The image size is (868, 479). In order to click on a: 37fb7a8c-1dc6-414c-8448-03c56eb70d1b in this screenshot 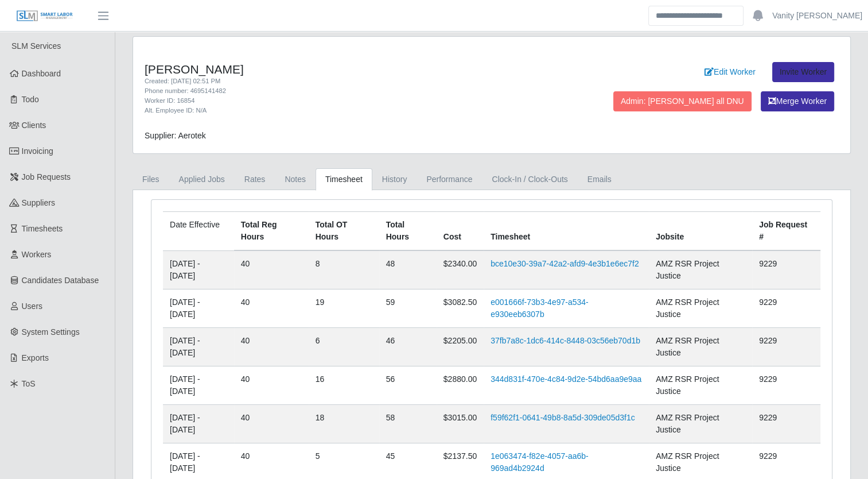, I will do `click(565, 340)`.